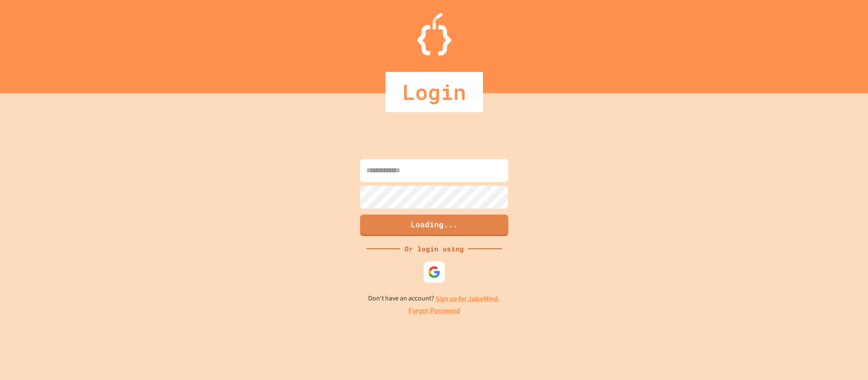 The width and height of the screenshot is (868, 380). What do you see at coordinates (434, 249) in the screenshot?
I see `div: Or login using` at bounding box center [434, 249].